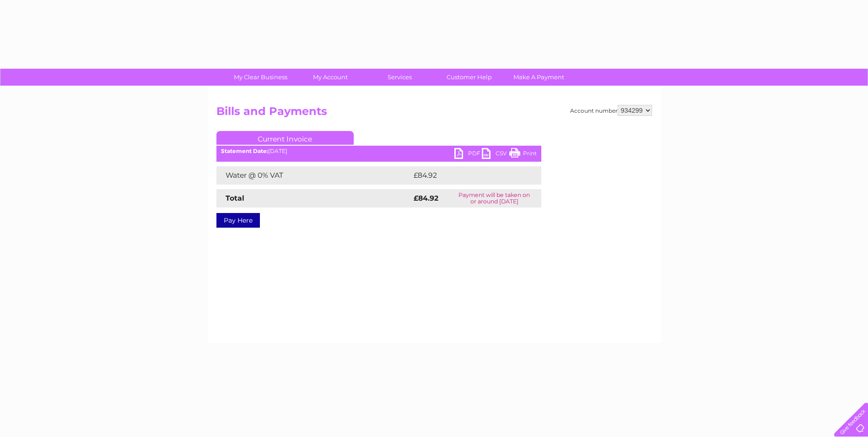 The image size is (868, 437). Describe the element at coordinates (468, 154) in the screenshot. I see `a: PDF` at that location.